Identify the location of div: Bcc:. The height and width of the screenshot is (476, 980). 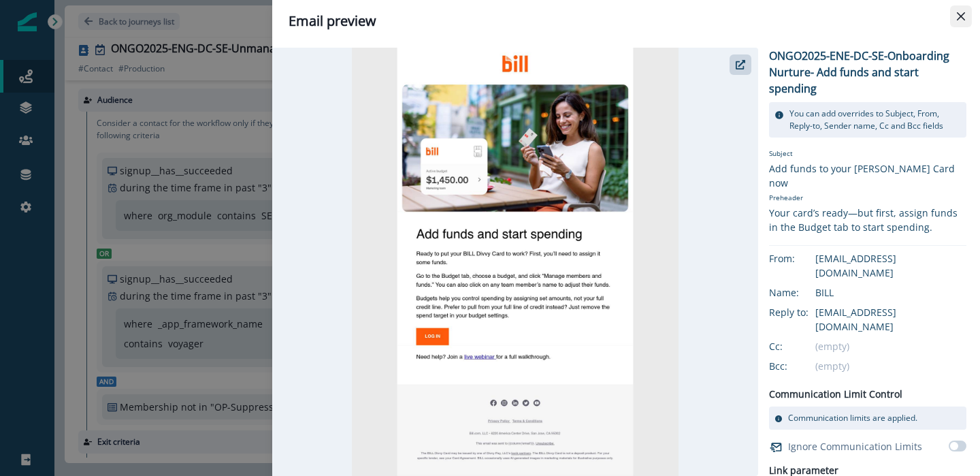
(803, 366).